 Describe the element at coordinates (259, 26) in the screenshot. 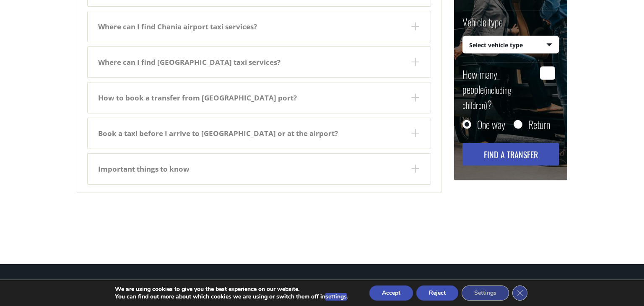

I see `dt: Where can I find Chania airport taxi services?` at that location.